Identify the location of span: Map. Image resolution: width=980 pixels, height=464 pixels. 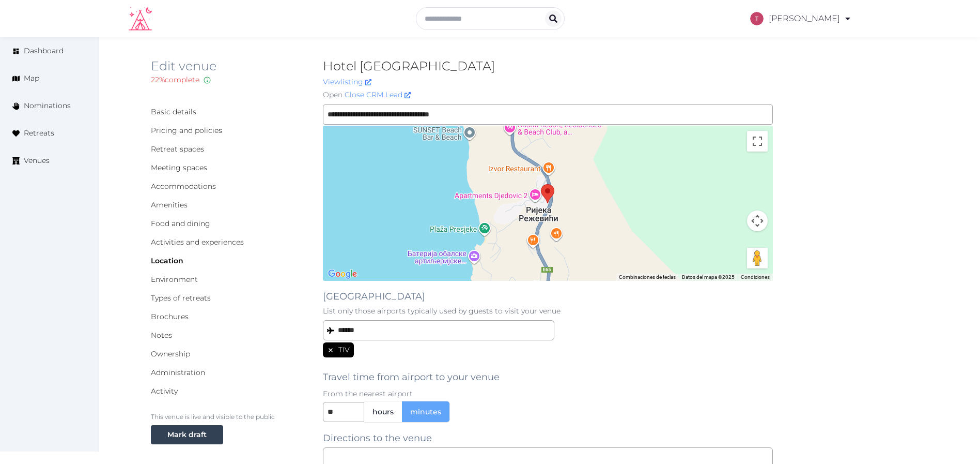
(31, 78).